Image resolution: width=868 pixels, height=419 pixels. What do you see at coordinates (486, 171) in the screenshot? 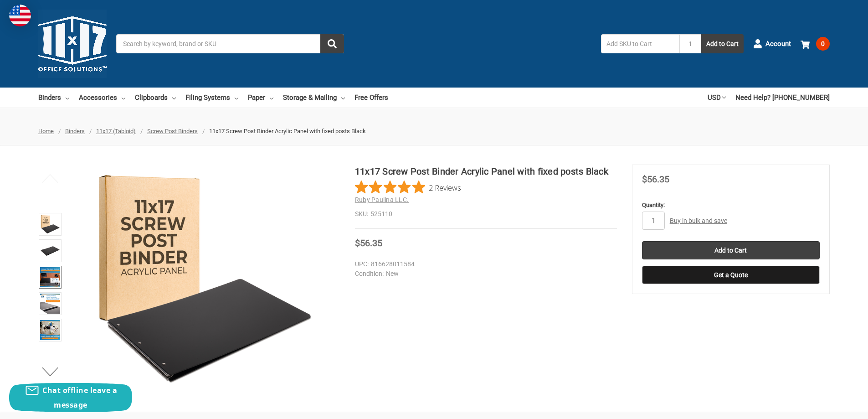
I see `h1: 11x17 Screw Post Binder Acrylic Panel with fixed posts Black` at bounding box center [486, 171].